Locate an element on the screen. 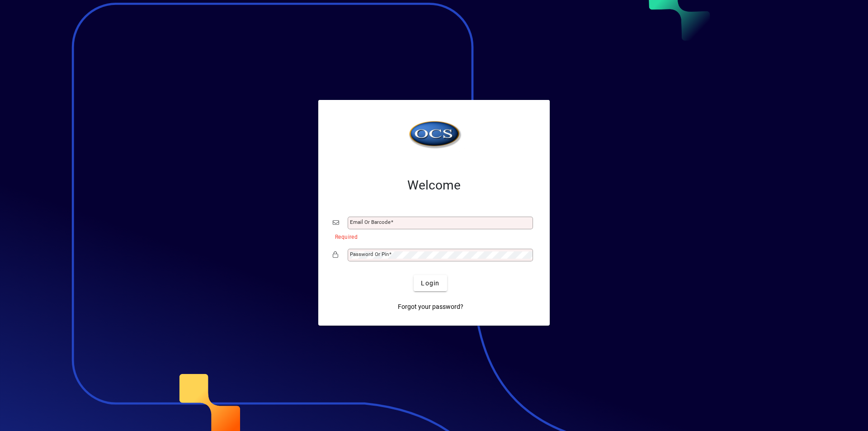 The width and height of the screenshot is (868, 431). mat-label: Email or Barcode is located at coordinates (370, 222).